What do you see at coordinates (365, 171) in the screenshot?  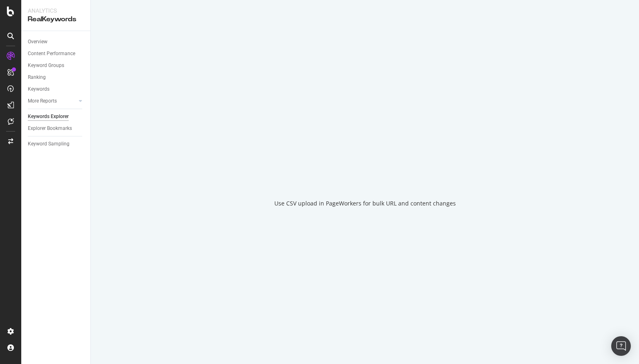 I see `div: animation` at bounding box center [365, 171].